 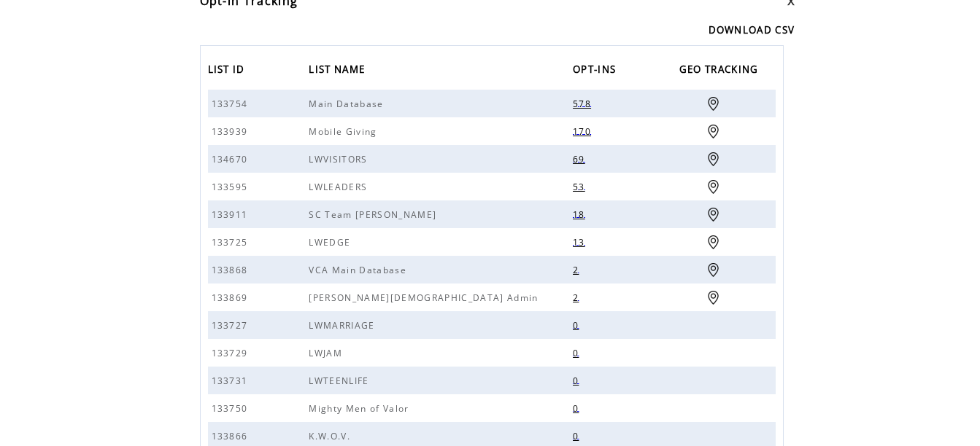 I want to click on span: LIST ID, so click(x=228, y=70).